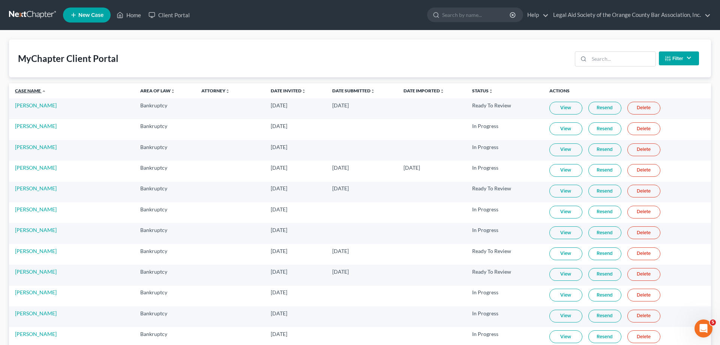 Image resolution: width=720 pixels, height=345 pixels. What do you see at coordinates (288, 90) in the screenshot?
I see `a: Date Invitedunfold_more` at bounding box center [288, 90].